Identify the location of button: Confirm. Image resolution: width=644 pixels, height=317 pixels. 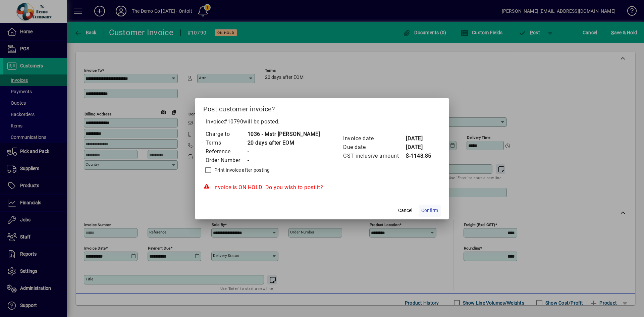
(429, 211).